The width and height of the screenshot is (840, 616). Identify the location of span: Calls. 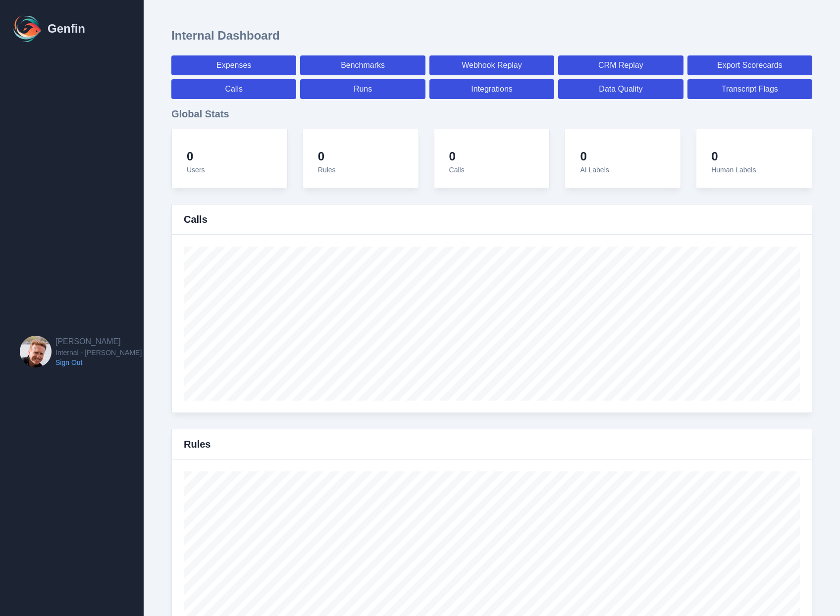
(457, 170).